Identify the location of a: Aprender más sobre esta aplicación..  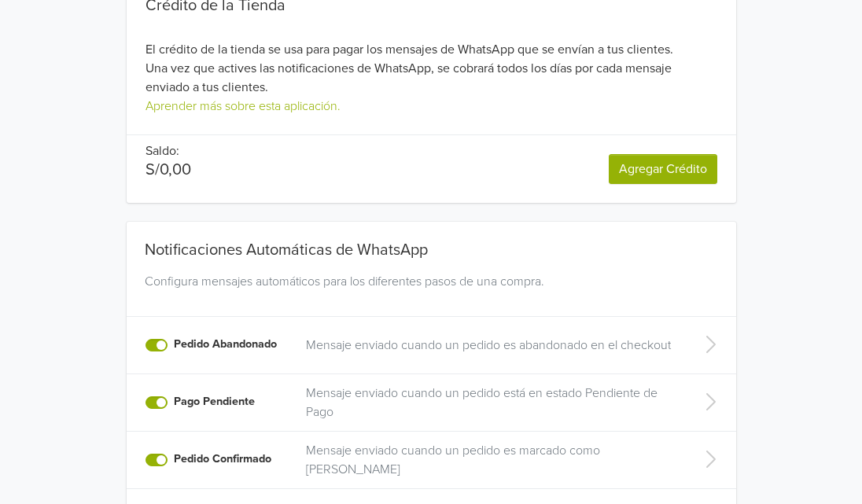
(243, 107).